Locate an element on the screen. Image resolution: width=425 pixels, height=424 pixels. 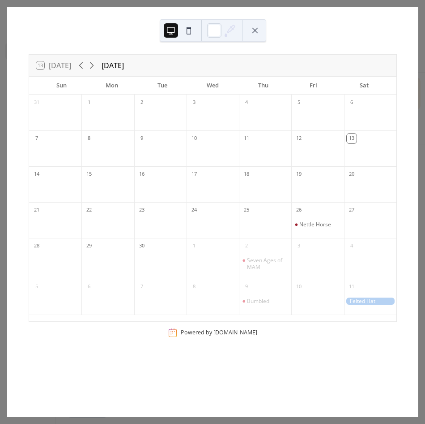
div: Wed is located at coordinates (213, 86).